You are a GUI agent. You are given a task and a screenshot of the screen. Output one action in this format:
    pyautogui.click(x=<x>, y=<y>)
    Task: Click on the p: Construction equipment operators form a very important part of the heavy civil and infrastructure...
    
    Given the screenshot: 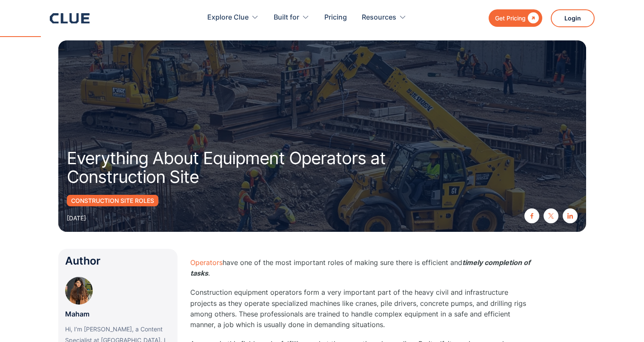 What is the action you would take?
    pyautogui.click(x=360, y=308)
    